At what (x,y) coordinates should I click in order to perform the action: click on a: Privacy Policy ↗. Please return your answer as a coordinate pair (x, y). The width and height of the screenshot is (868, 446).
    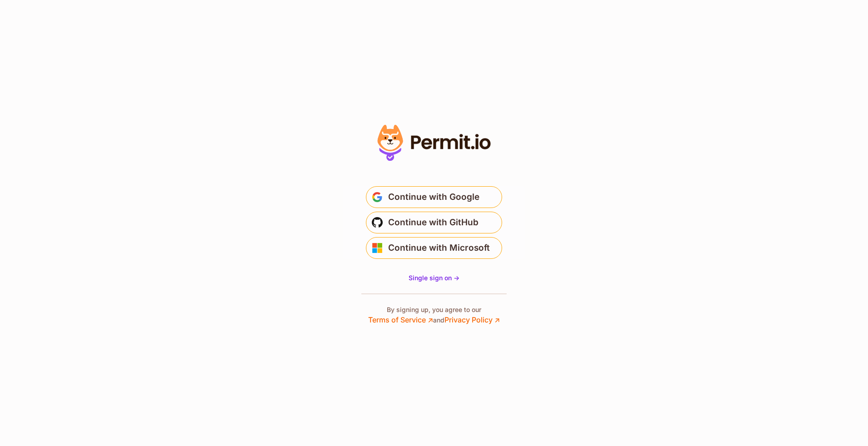
    Looking at the image, I should click on (472, 320).